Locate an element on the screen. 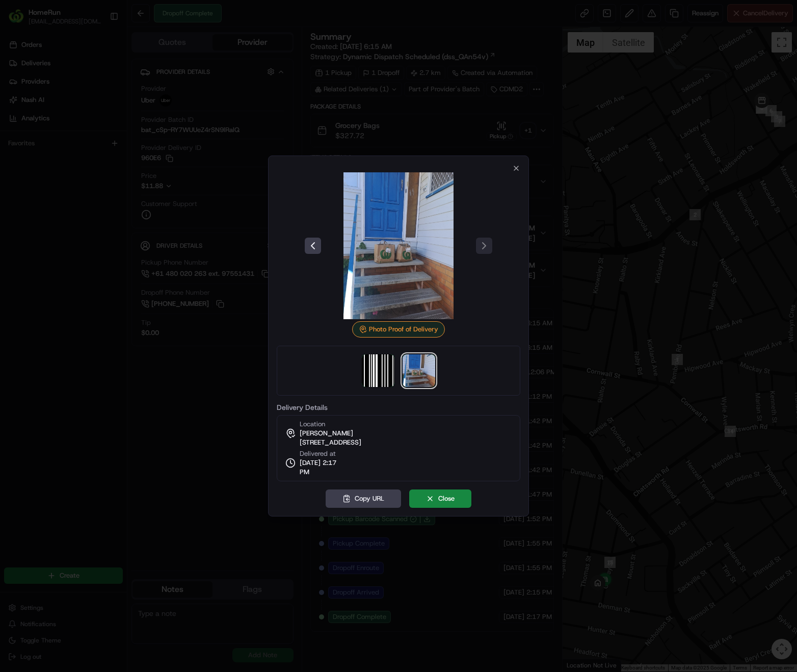 The height and width of the screenshot is (672, 797). button: Close is located at coordinates (440, 499).